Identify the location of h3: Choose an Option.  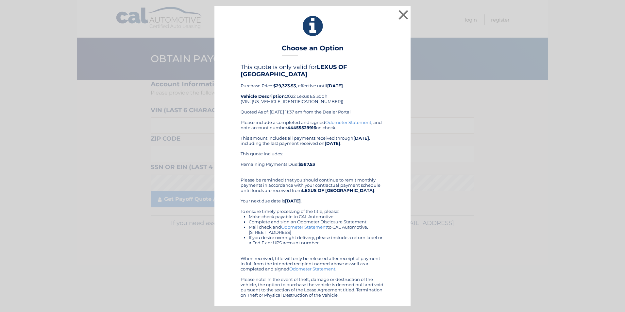
(312, 50).